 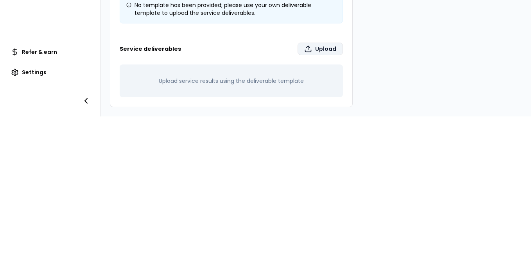 What do you see at coordinates (320, 49) in the screenshot?
I see `label: Upload` at bounding box center [320, 49].